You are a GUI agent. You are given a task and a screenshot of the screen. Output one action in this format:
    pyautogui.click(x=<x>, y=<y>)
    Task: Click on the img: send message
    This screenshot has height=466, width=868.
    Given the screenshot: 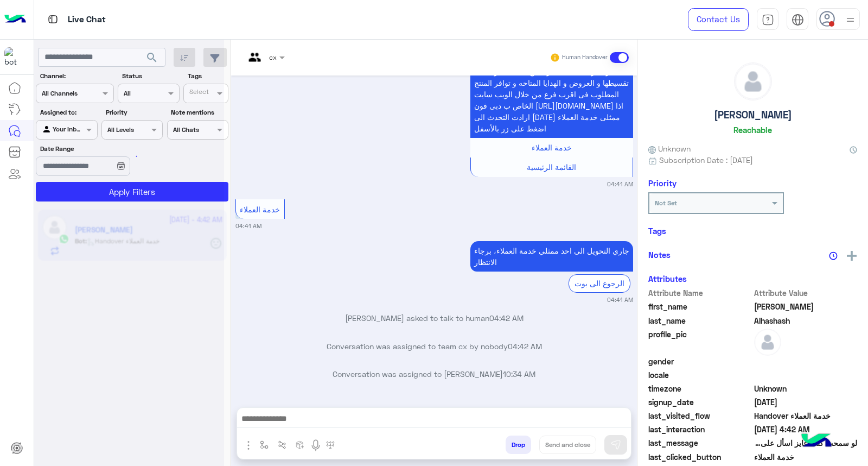 What is the action you would take?
    pyautogui.click(x=616, y=444)
    